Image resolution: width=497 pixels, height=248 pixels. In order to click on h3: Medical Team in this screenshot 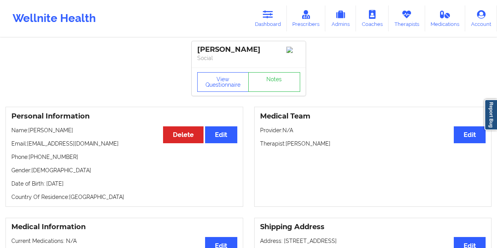, I will do `click(373, 116)`.